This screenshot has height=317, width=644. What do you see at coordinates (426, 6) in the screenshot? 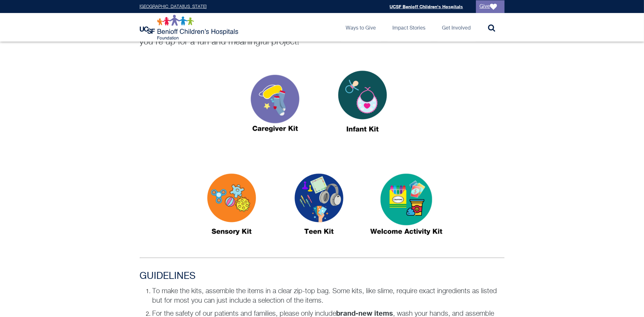
I see `a: UCSF Benioff Children's Hospitals` at bounding box center [426, 6].